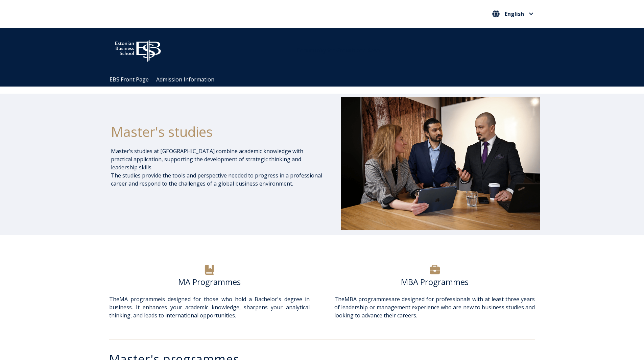  Describe the element at coordinates (434, 282) in the screenshot. I see `h6: MBA Programmes` at that location.